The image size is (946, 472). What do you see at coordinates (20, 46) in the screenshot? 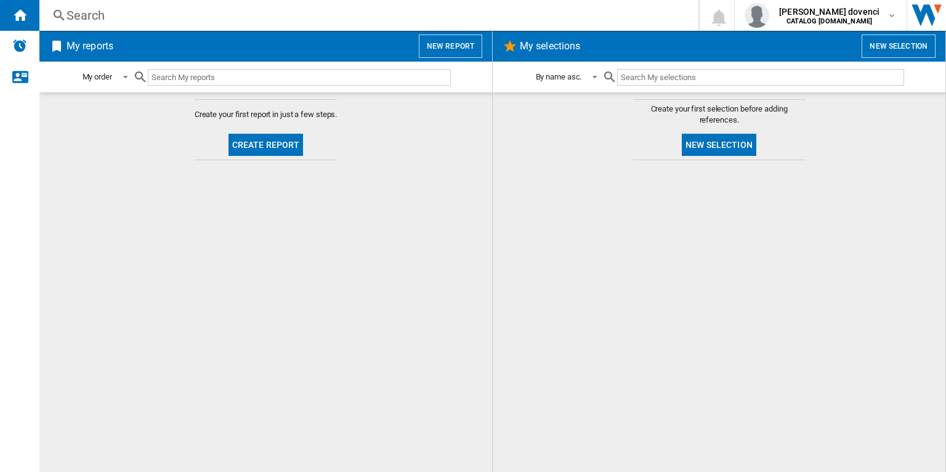
I see `img: alerts-logo.svg` at bounding box center [20, 46].